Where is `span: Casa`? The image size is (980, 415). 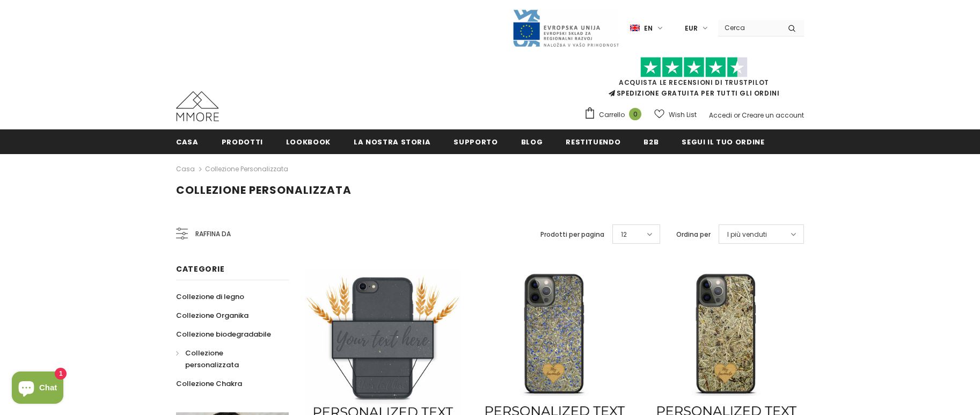
span: Casa is located at coordinates (188, 142).